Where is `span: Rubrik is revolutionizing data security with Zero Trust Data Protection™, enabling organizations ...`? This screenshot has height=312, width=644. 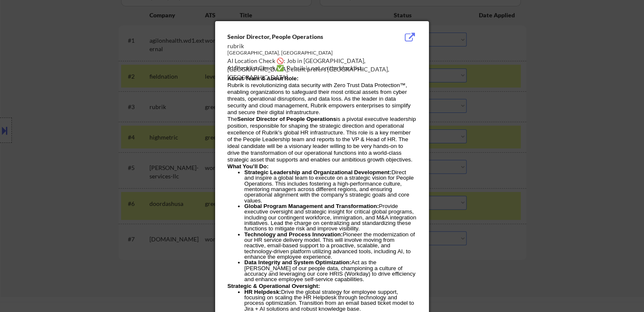
span: Rubrik is revolutionizing data security with Zero Trust Data Protection™, enabling organizations ... is located at coordinates (319, 99).